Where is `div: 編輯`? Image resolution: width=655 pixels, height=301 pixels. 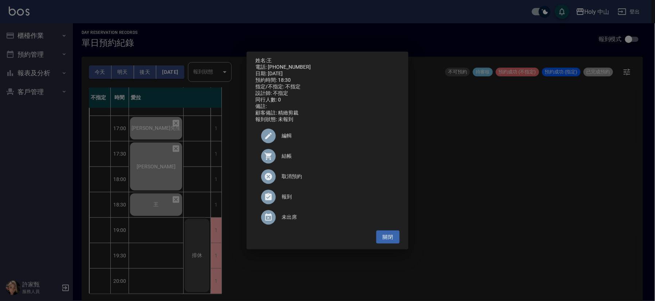 div: 編輯 is located at coordinates (327, 136).